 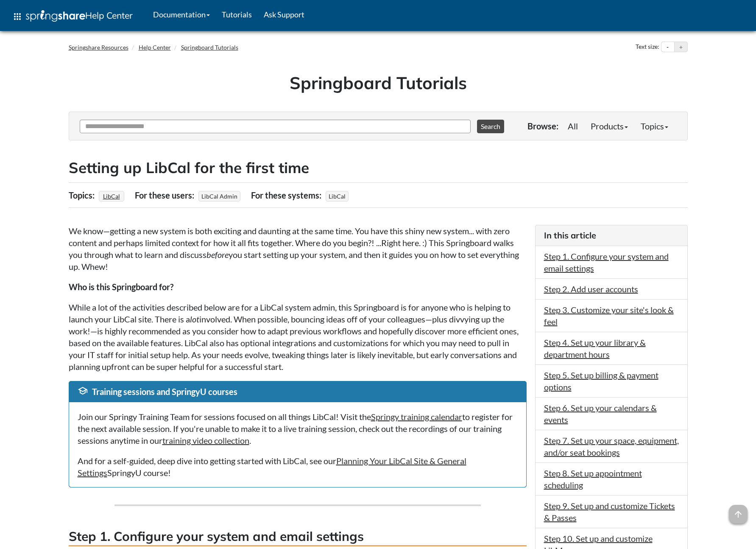 I want to click on a: Topics, so click(x=654, y=126).